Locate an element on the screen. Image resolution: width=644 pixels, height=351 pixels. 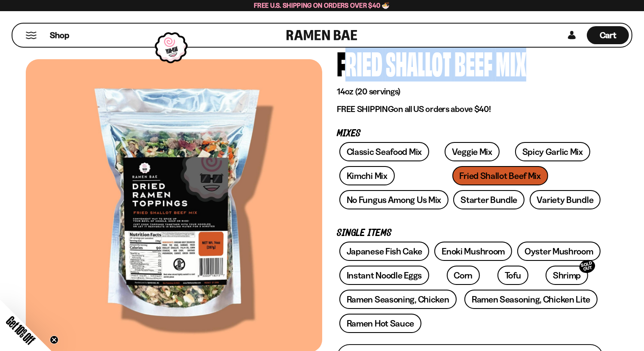
a: Ramen Seasoning, Chicken is located at coordinates (398, 299).